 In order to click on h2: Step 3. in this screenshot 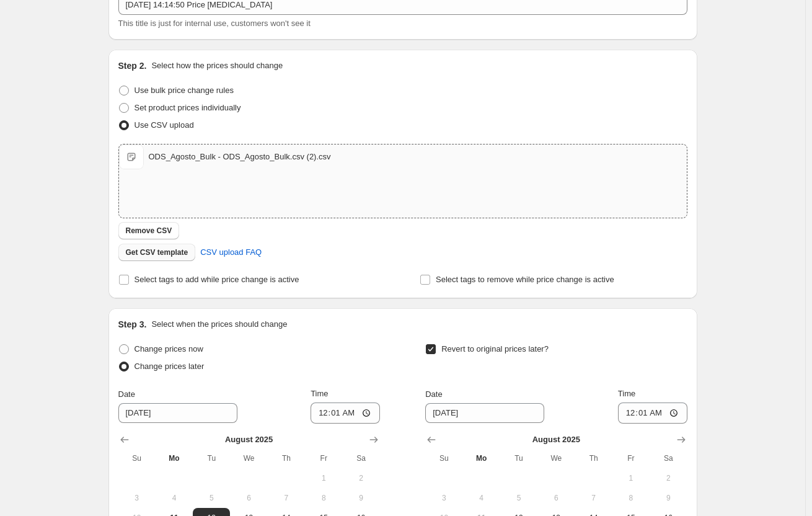, I will do `click(133, 324)`.